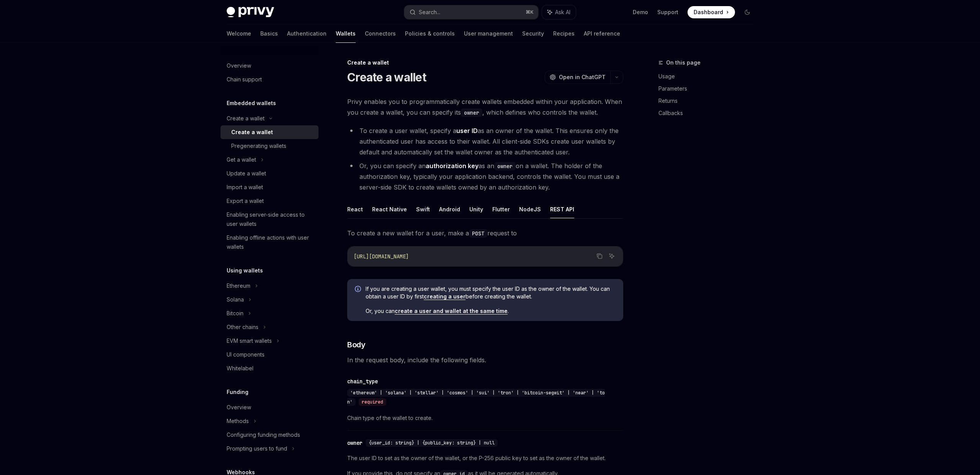  I want to click on button: React Native, so click(390, 209).